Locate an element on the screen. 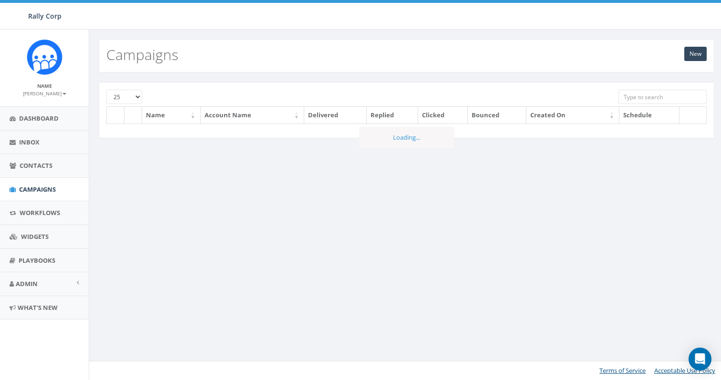 This screenshot has width=721, height=380. span: Admin is located at coordinates (27, 284).